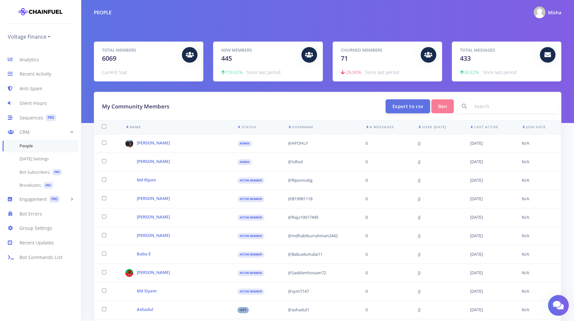 Image resolution: width=574 pixels, height=321 pixels. What do you see at coordinates (129, 310) in the screenshot?
I see `img: ashadul1.jpg` at bounding box center [129, 310].